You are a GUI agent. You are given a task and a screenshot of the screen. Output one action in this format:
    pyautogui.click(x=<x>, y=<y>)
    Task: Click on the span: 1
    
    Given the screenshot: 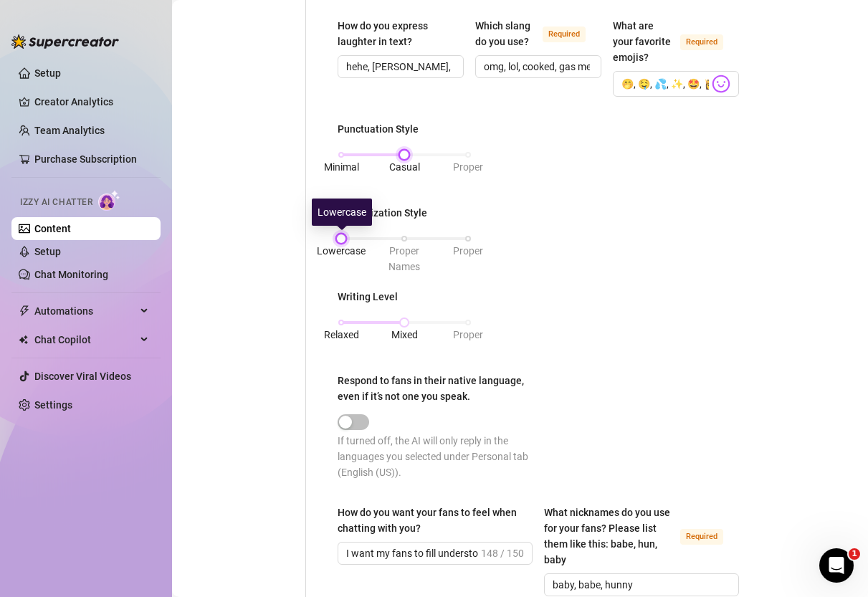 What is the action you would take?
    pyautogui.click(x=855, y=554)
    